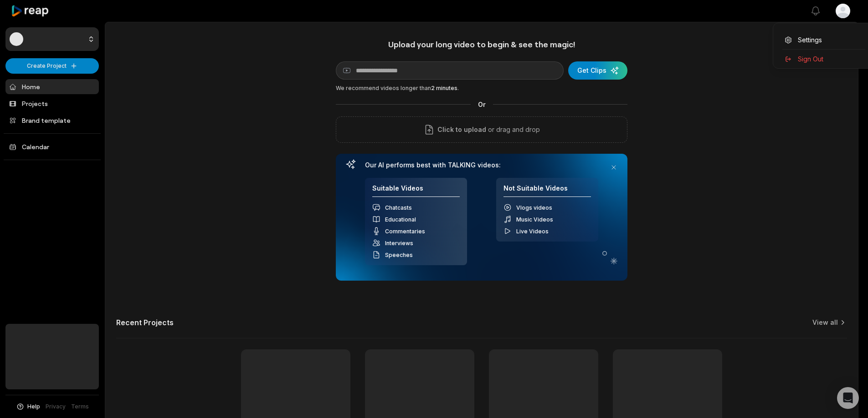  Describe the element at coordinates (34, 407) in the screenshot. I see `span: Help` at that location.